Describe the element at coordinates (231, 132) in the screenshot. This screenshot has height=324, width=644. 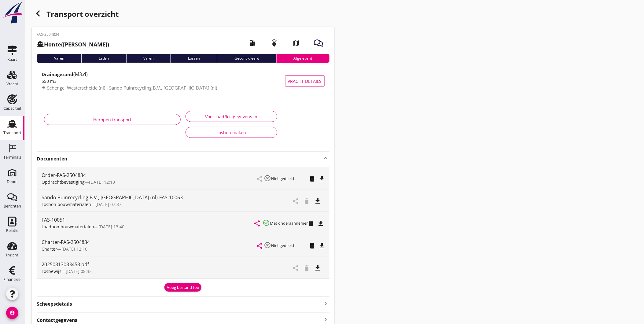
I see `button: Losbon maken` at that location.